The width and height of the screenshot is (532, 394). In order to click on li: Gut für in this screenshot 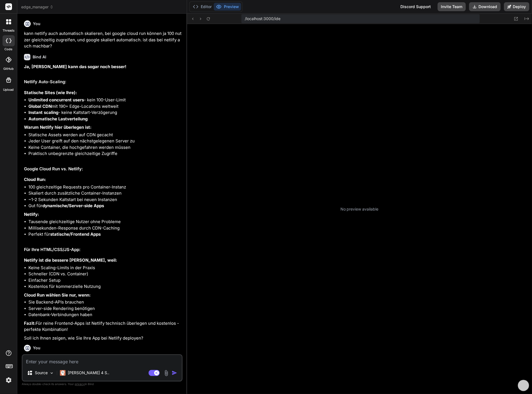, I will do `click(105, 206)`.